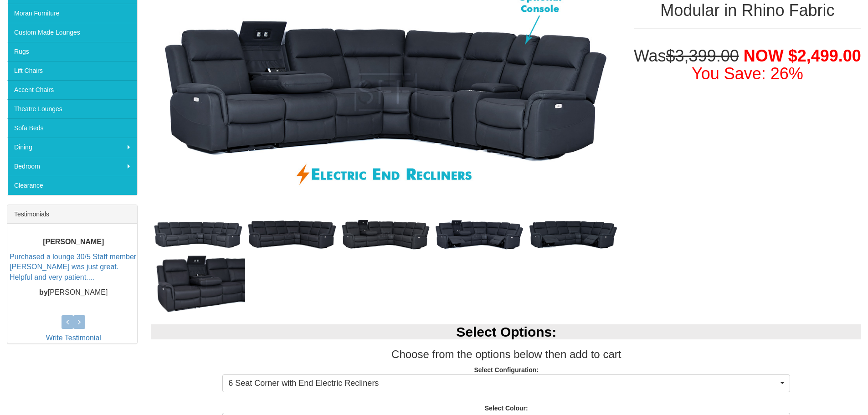 The height and width of the screenshot is (415, 868). I want to click on button: 6 Seat Corner with End Electric Recliners, so click(506, 384).